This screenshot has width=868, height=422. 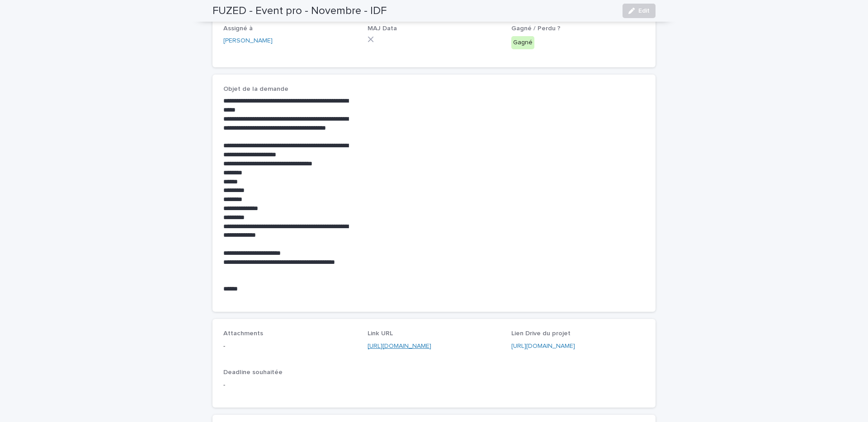 I want to click on div: Gagné, so click(x=522, y=42).